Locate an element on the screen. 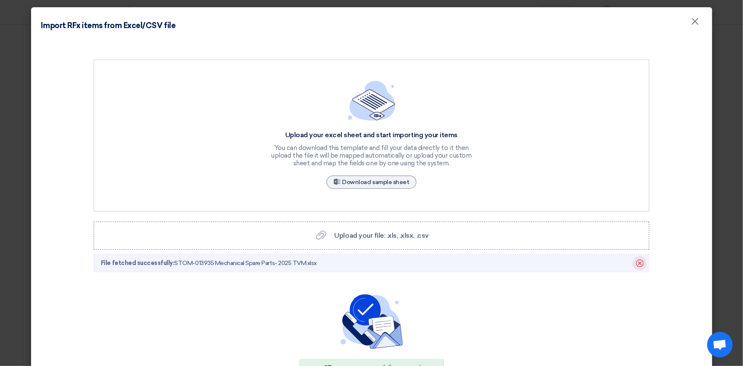 This screenshot has height=366, width=743. font: Import RFx items from Excel/CSV file is located at coordinates (109, 26).